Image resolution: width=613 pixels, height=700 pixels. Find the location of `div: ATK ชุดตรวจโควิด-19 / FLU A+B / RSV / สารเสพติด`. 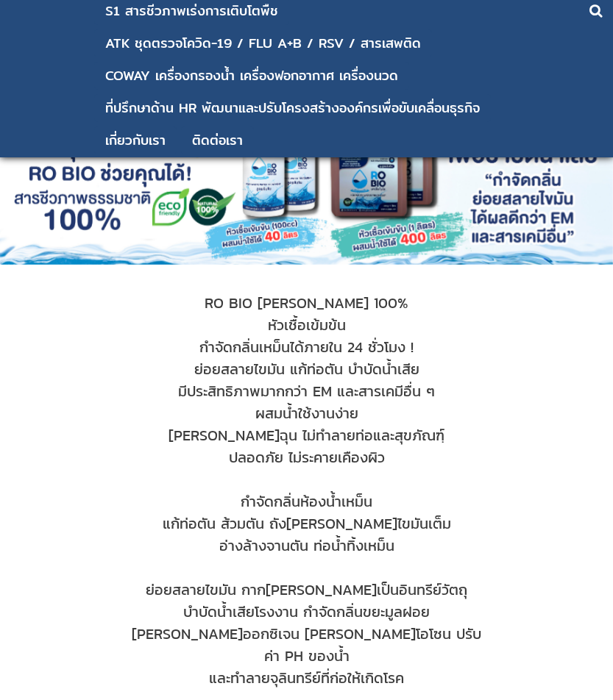

div: ATK ชุดตรวจโควิด-19 / FLU A+B / RSV / สารเสพติด is located at coordinates (263, 43).